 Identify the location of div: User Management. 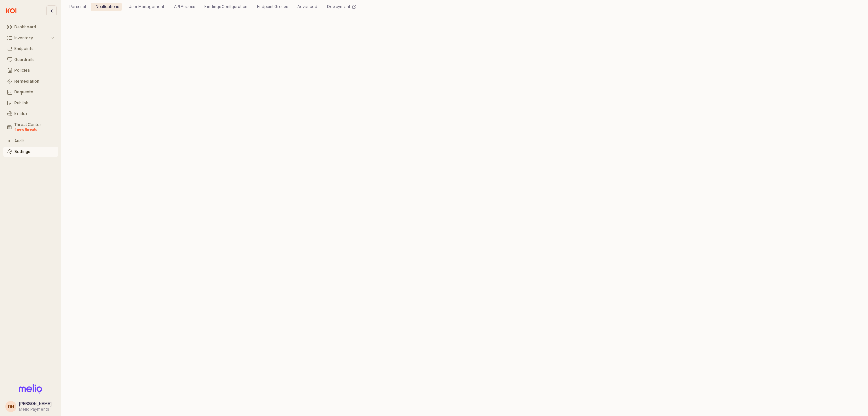
(146, 7).